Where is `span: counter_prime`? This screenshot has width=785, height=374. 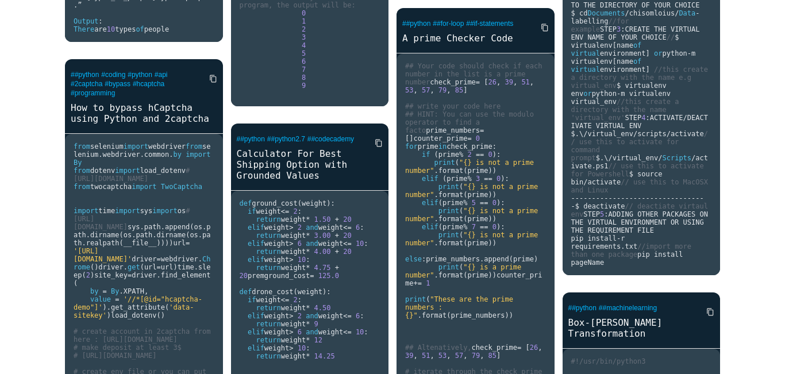
span: counter_prime is located at coordinates (440, 139).